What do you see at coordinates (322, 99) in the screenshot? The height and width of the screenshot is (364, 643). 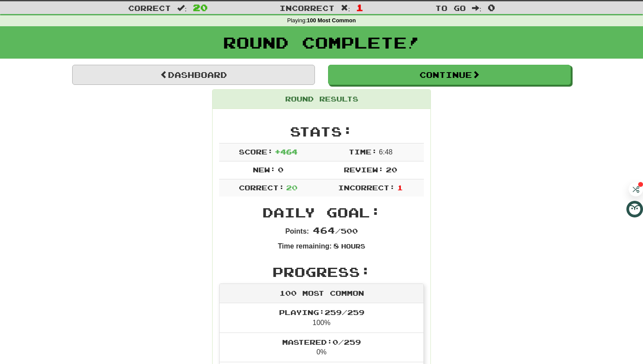 I see `div: Round Results` at bounding box center [322, 99].